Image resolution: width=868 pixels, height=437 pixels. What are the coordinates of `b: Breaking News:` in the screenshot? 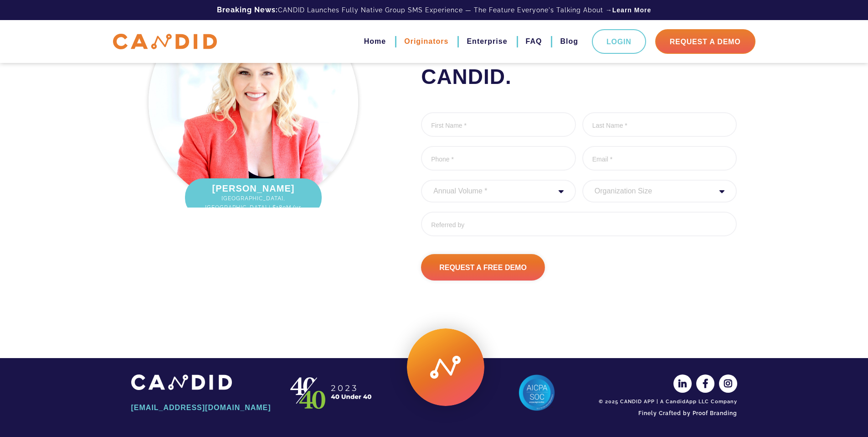 It's located at (247, 9).